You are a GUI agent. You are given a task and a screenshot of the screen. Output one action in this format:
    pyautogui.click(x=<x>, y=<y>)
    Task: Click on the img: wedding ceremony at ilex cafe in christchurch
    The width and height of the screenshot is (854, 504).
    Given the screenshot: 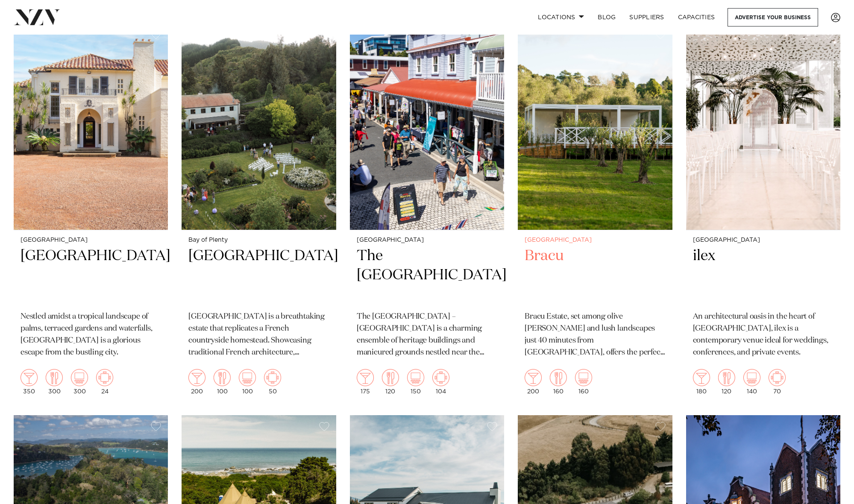 What is the action you would take?
    pyautogui.click(x=763, y=127)
    